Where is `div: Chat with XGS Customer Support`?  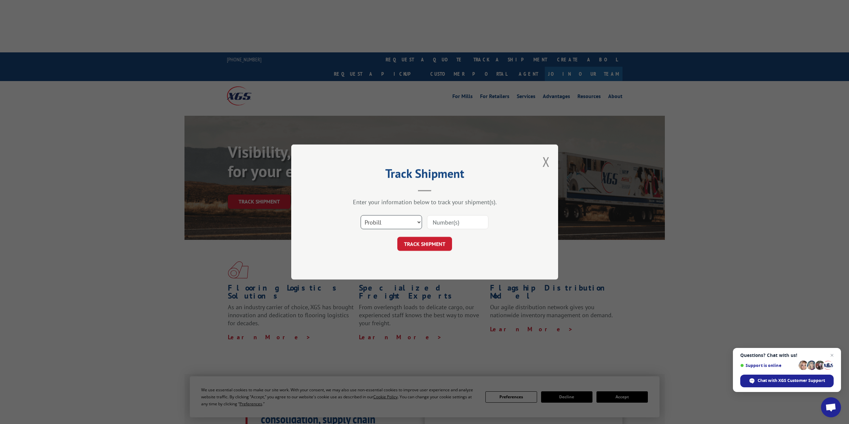 div: Chat with XGS Customer Support is located at coordinates (787, 381).